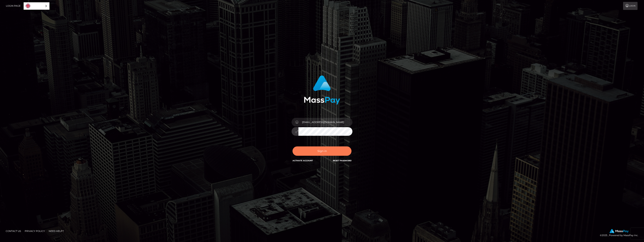 This screenshot has height=242, width=644. I want to click on div: © 2025 , Powered by MassPay Inc., so click(620, 233).